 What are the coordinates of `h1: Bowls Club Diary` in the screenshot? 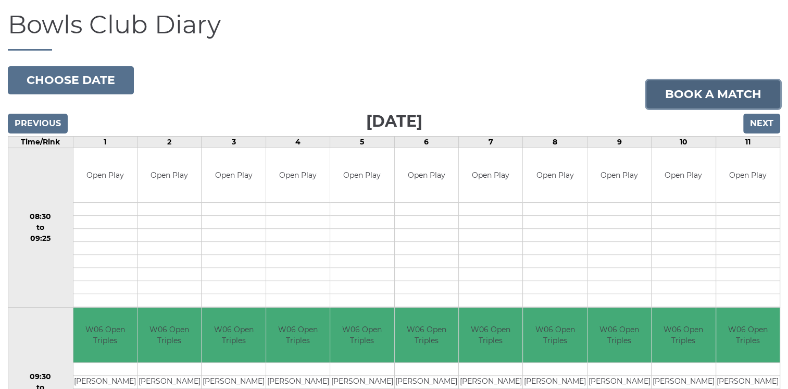 It's located at (394, 31).